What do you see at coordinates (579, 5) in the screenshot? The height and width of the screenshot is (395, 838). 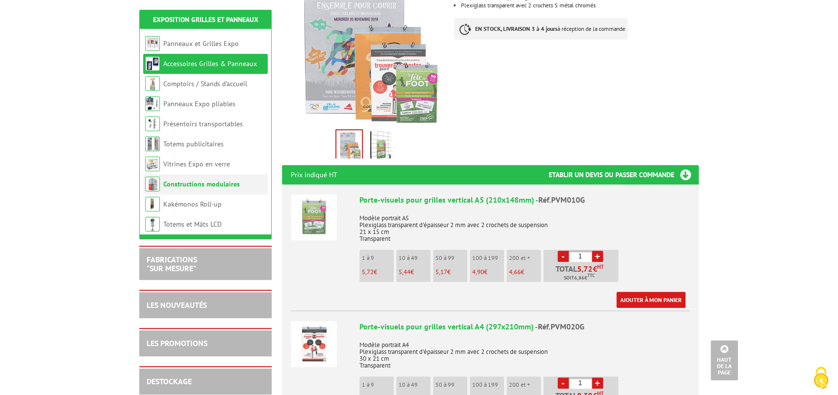 I see `li: Plexiglass transparent avec 2 crochets S métal chromés` at bounding box center [579, 5].